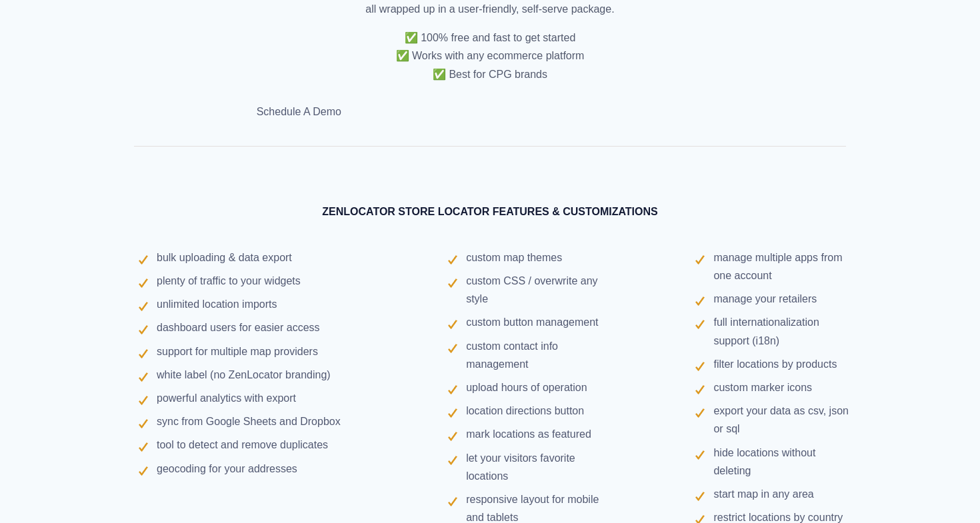  I want to click on span: custom button management, so click(532, 322).